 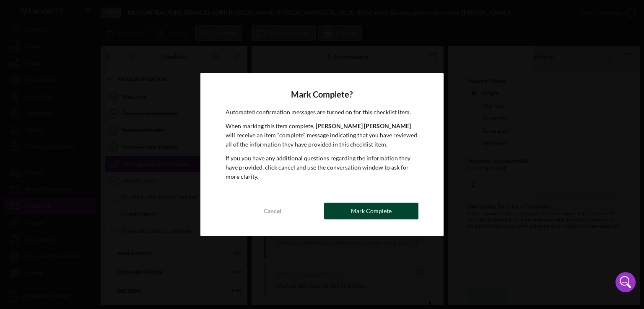 I want to click on div: Mark Complete, so click(x=371, y=211).